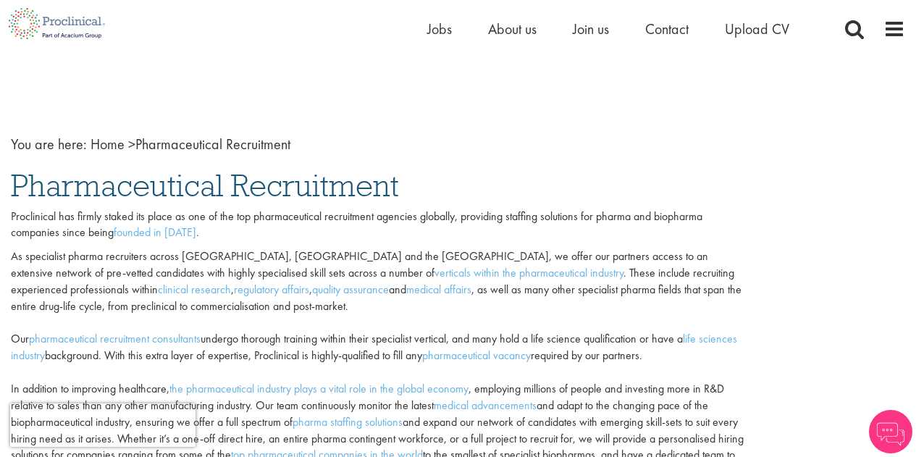  Describe the element at coordinates (512, 29) in the screenshot. I see `span: About us` at that location.